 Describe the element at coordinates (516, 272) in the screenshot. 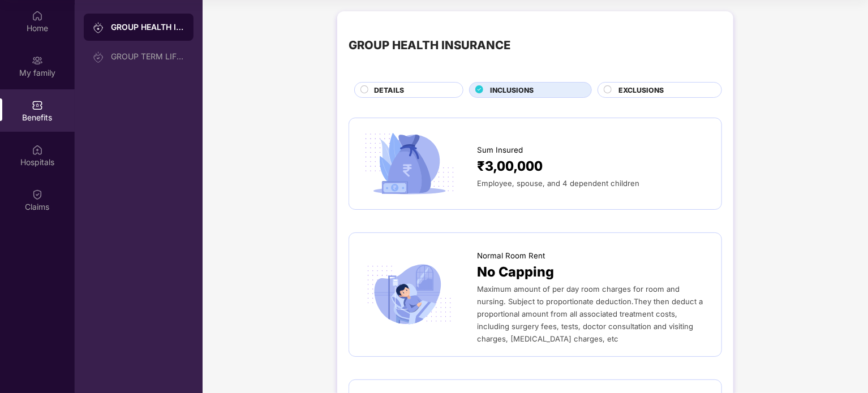

I see `span: No Capping` at that location.